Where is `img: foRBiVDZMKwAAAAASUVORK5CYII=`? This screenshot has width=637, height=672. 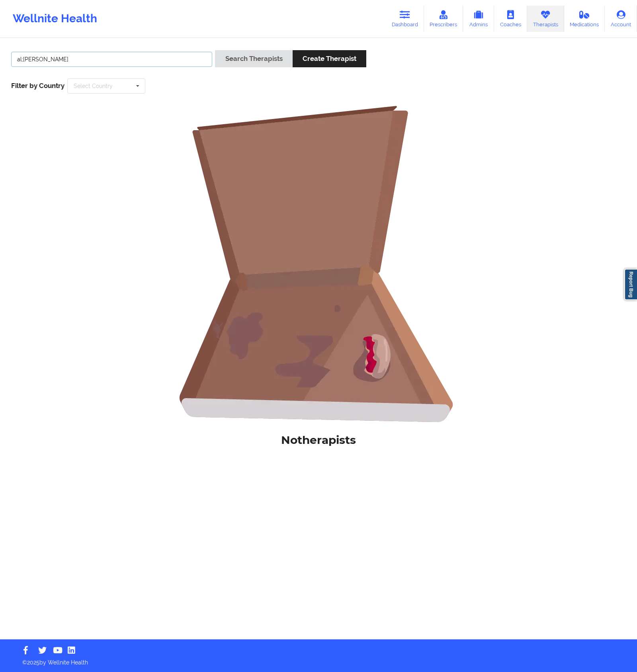
img: foRBiVDZMKwAAAAASUVORK5CYII= is located at coordinates (318, 264).